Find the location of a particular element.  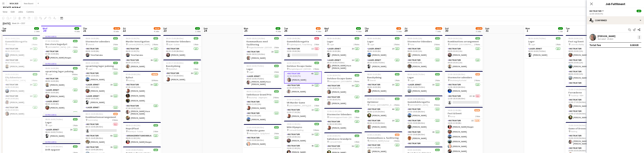

button: New Board is located at coordinates (28, 3).